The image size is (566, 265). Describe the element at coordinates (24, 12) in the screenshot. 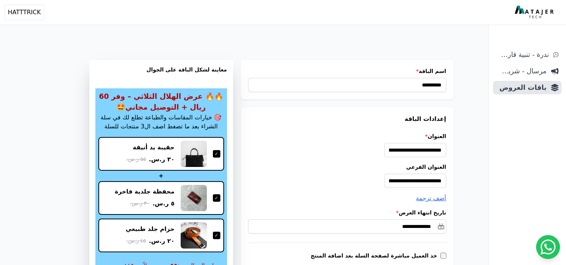

I see `button: HATTTRICK` at that location.